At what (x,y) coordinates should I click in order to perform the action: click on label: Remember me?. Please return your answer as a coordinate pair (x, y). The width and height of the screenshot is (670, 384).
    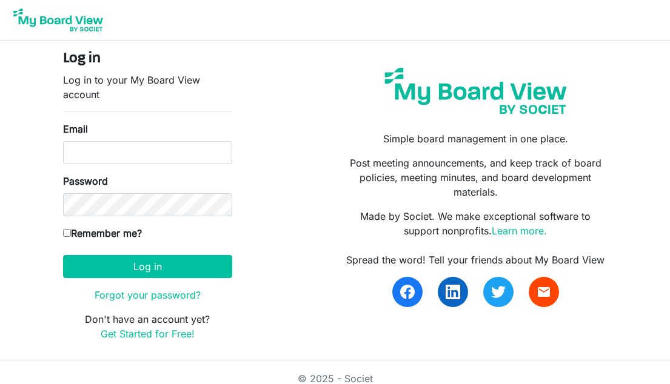
    Looking at the image, I should click on (102, 233).